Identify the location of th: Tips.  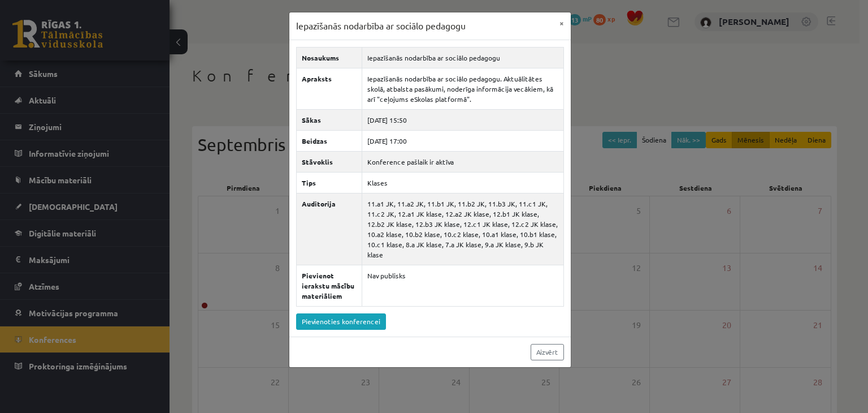
(328, 182).